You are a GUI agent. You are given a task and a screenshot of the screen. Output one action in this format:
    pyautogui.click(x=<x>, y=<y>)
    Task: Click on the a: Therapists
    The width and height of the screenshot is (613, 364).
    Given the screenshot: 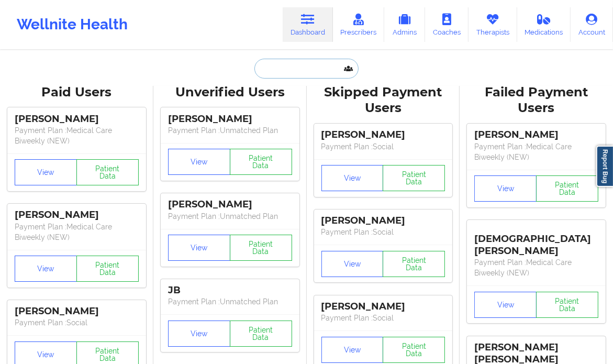 What is the action you would take?
    pyautogui.click(x=493, y=25)
    